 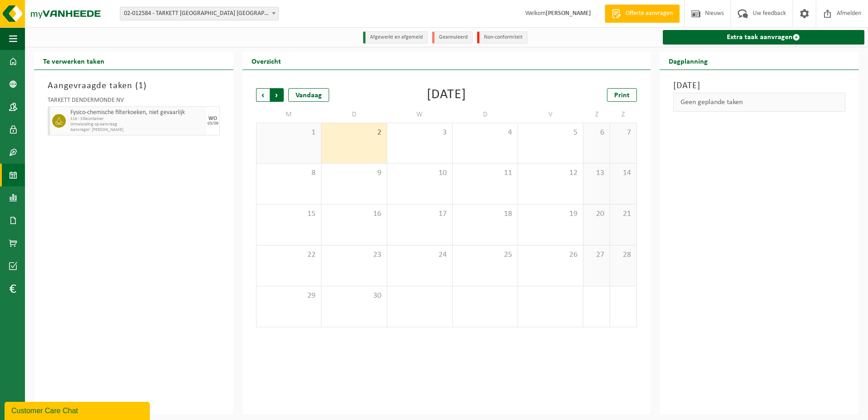 I want to click on span: 5, so click(x=550, y=133).